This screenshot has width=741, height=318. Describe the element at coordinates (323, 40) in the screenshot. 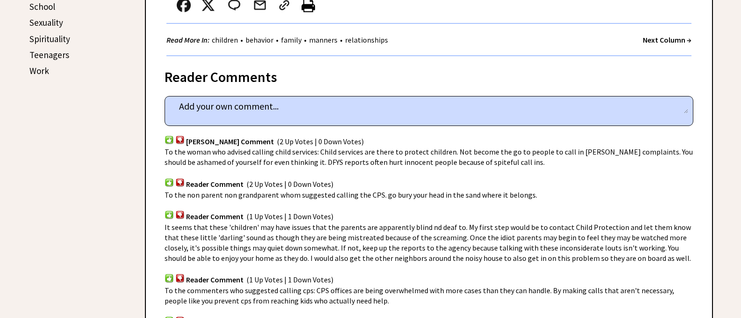

I see `a: manners` at that location.